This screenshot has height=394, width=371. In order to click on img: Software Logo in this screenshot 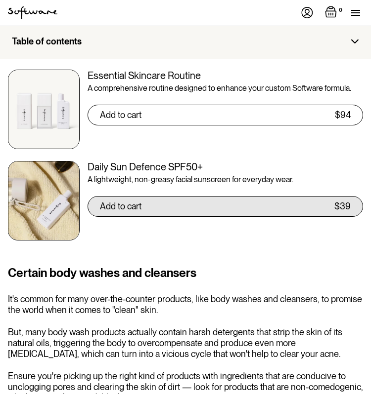, I will do `click(33, 13)`.